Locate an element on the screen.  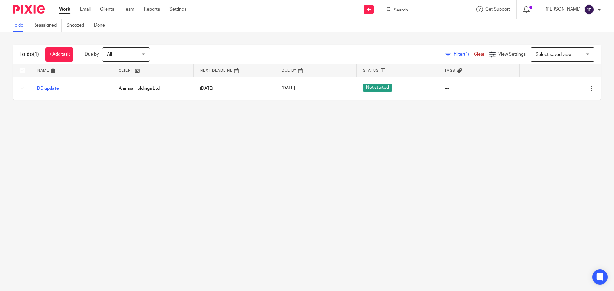
a: Done is located at coordinates (102, 25).